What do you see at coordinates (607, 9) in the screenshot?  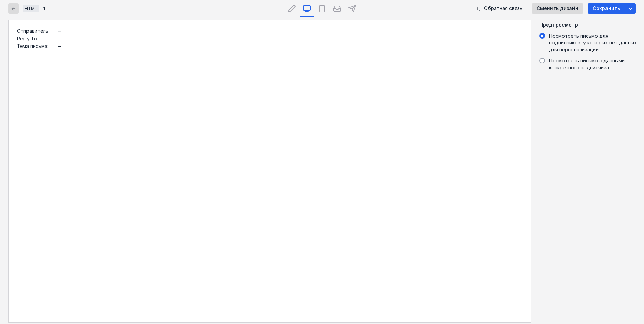 I see `button: Сохранить` at bounding box center [607, 9].